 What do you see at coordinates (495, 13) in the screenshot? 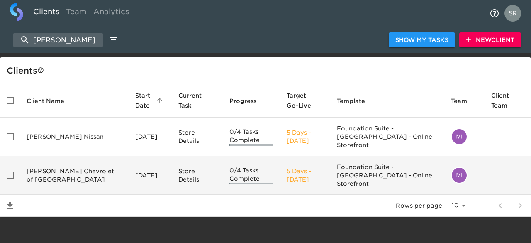
I see `button: notifications` at bounding box center [495, 13].